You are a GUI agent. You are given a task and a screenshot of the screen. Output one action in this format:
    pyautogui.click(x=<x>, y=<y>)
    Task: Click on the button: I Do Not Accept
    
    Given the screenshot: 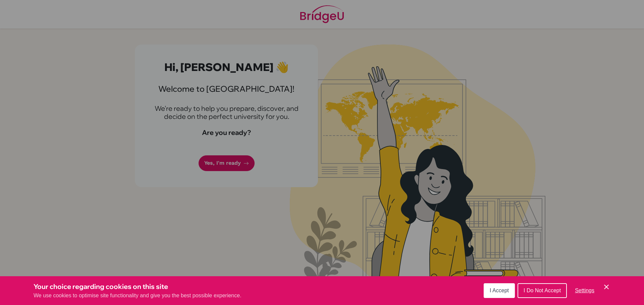 What is the action you would take?
    pyautogui.click(x=542, y=291)
    